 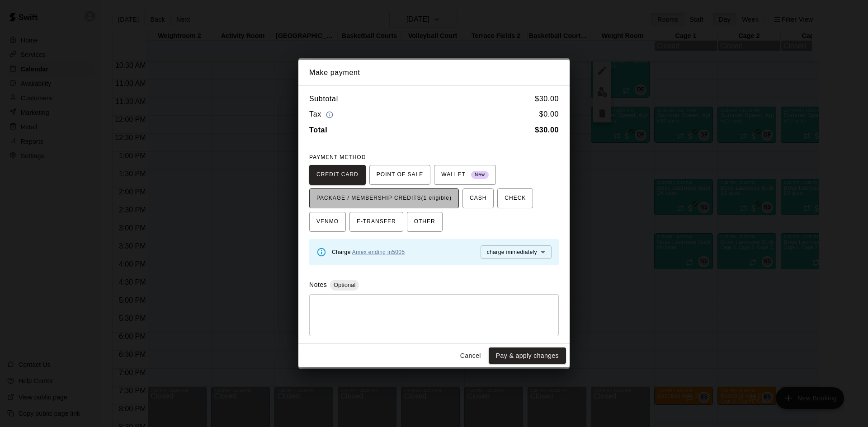 I want to click on h6: $ 30.00, so click(x=546, y=99).